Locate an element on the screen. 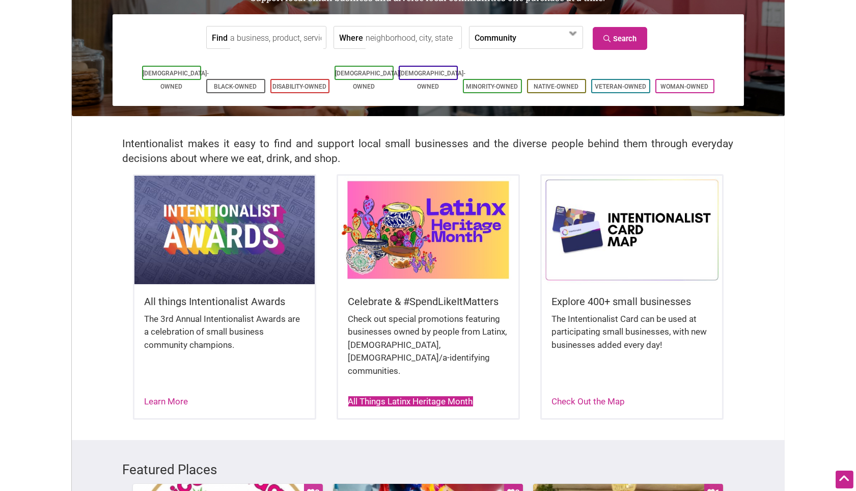 Image resolution: width=856 pixels, height=491 pixels. a: Learn More is located at coordinates (166, 401).